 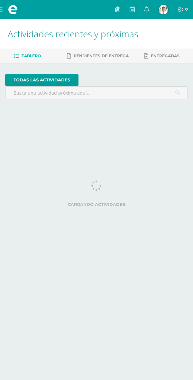 What do you see at coordinates (101, 56) in the screenshot?
I see `span: Pendientes de entrega` at bounding box center [101, 56].